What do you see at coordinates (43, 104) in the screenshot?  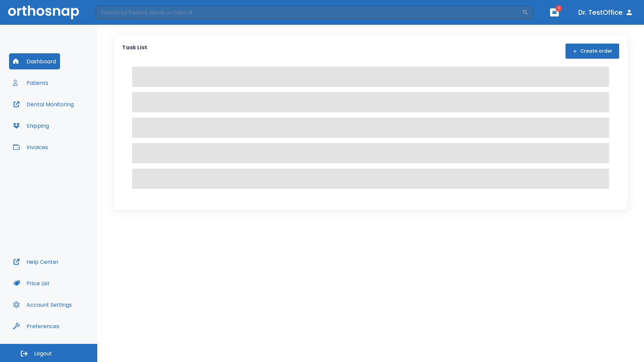 I see `button: Dental Monitoring` at bounding box center [43, 104].